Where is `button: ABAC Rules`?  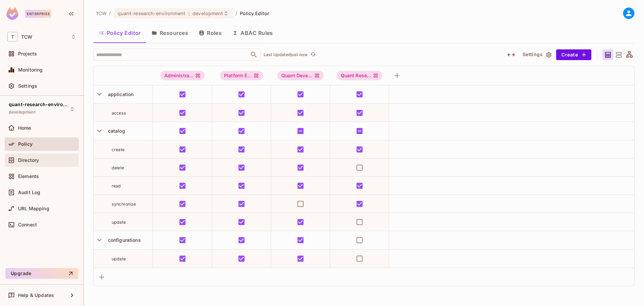
button: ABAC Rules is located at coordinates (253, 33).